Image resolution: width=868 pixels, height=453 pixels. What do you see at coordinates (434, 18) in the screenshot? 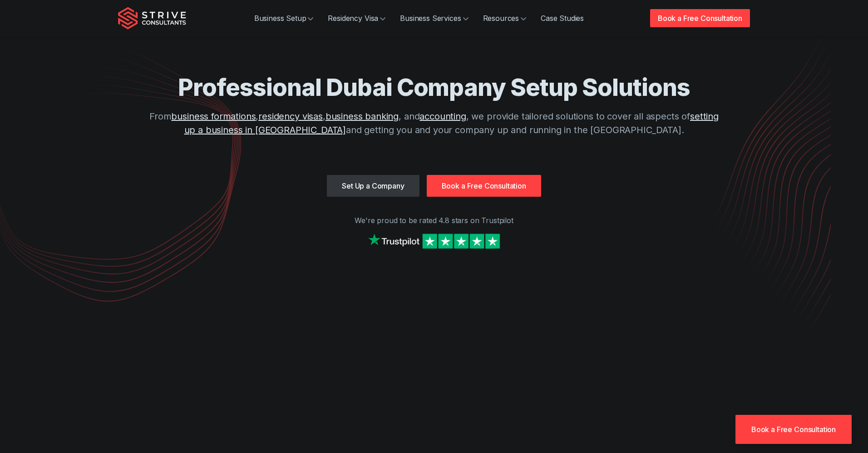
I see `a: Business Services` at bounding box center [434, 18].